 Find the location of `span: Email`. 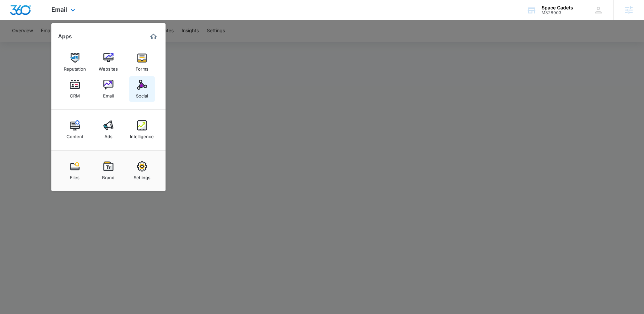

span: Email is located at coordinates (59, 10).